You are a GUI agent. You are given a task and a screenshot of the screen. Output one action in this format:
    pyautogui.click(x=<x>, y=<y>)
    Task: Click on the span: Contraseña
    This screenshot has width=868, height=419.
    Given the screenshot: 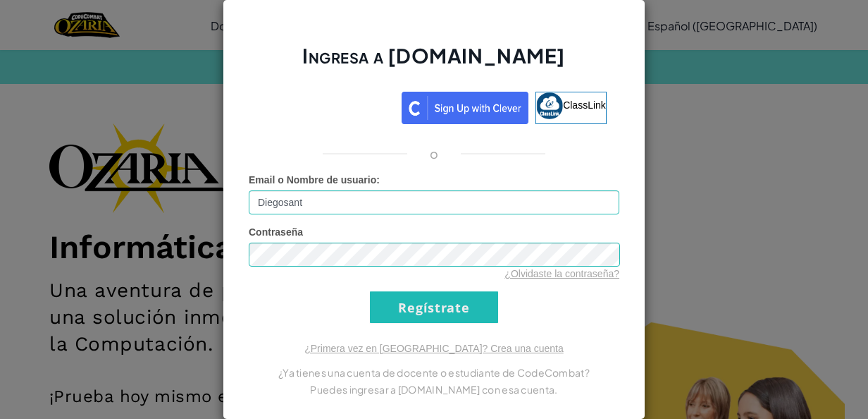 What is the action you would take?
    pyautogui.click(x=276, y=232)
    